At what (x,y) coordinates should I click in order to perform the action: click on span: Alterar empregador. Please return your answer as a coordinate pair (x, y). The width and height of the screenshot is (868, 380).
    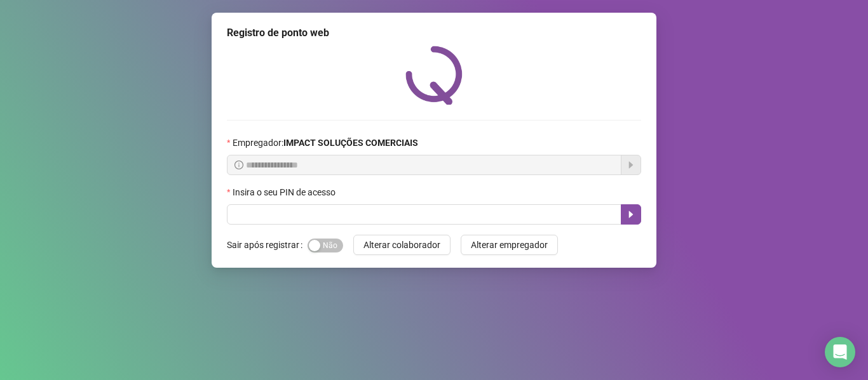
    Looking at the image, I should click on (509, 245).